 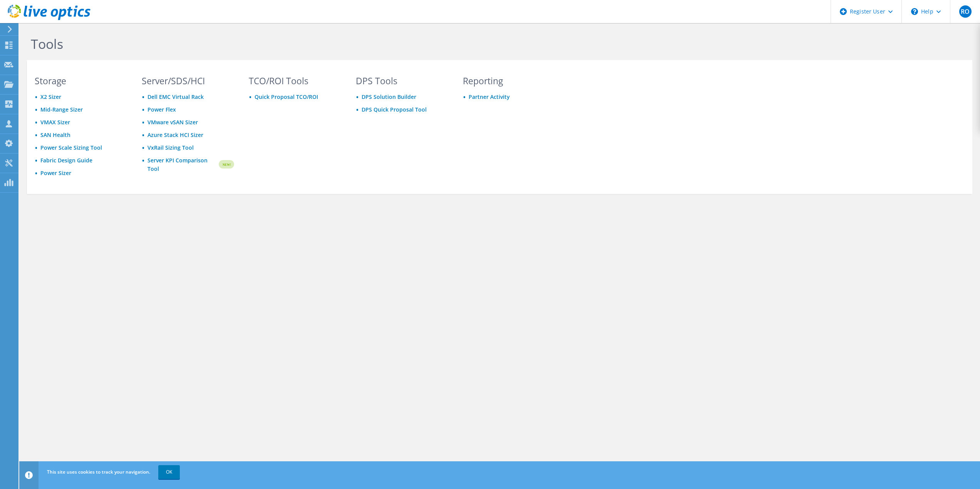 What do you see at coordinates (175, 97) in the screenshot?
I see `a: Dell EMC Virtual Rack` at bounding box center [175, 97].